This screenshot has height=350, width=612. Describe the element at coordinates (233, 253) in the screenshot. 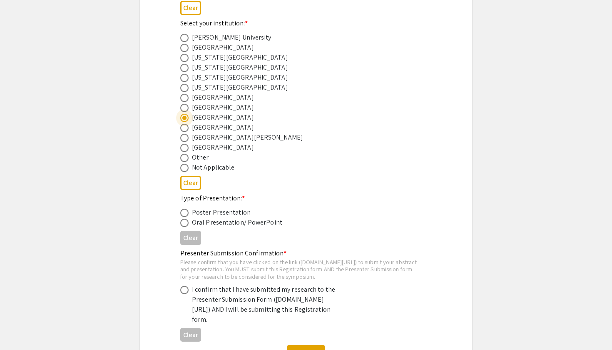

I see `mat-label: Presenter Submission Confirmation` at that location.